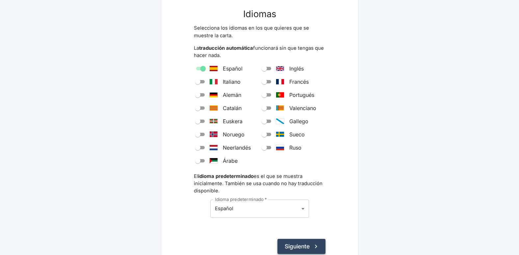 The image size is (519, 255). I want to click on span: Noruego, so click(234, 134).